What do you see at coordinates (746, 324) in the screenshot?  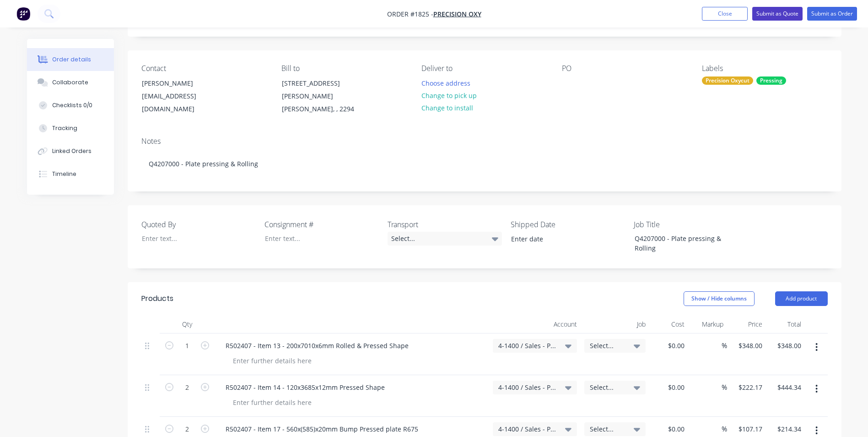 I see `div: Price` at bounding box center [746, 324].